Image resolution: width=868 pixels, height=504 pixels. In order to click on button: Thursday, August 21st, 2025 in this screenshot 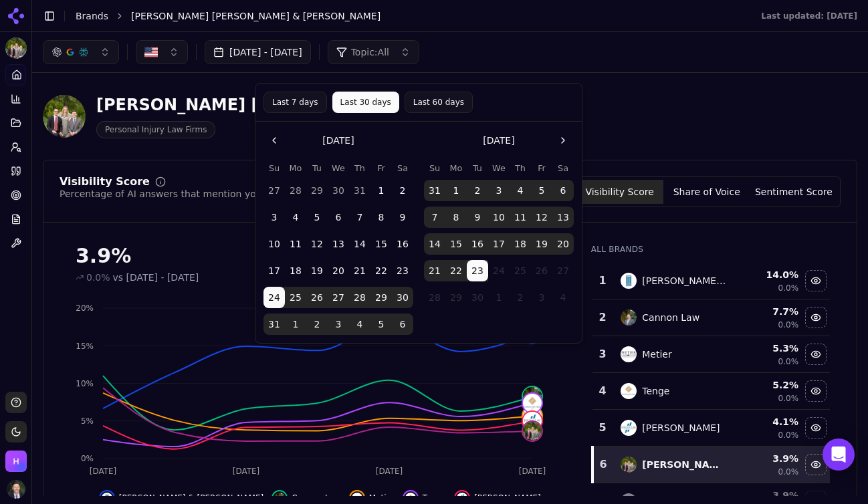, I will do `click(359, 271)`.